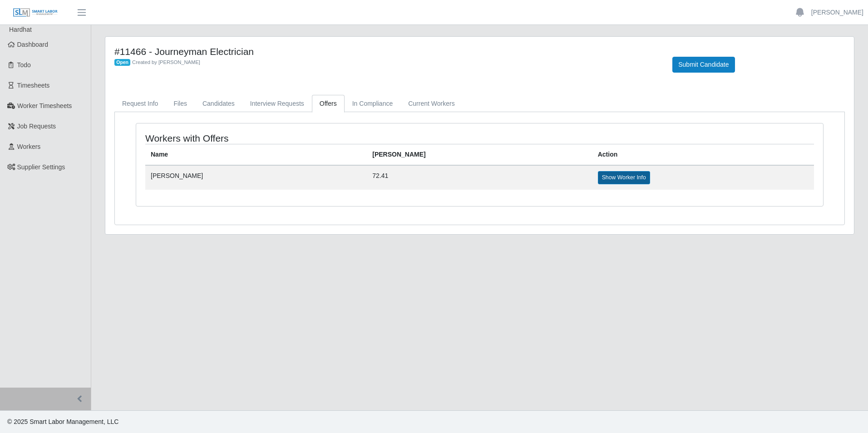  Describe the element at coordinates (63, 422) in the screenshot. I see `span: © 2025 Smart Labor Management, LLC` at that location.